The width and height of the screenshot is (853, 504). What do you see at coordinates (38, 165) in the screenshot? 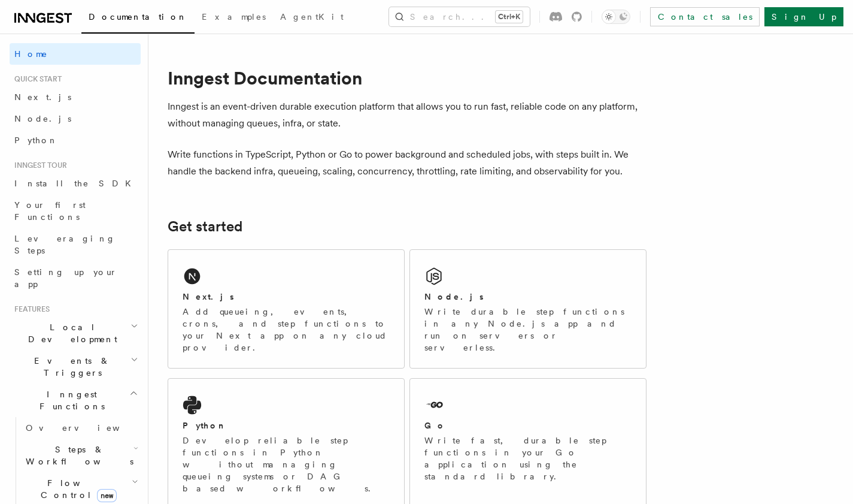
I see `span: Inngest tour` at bounding box center [38, 165].